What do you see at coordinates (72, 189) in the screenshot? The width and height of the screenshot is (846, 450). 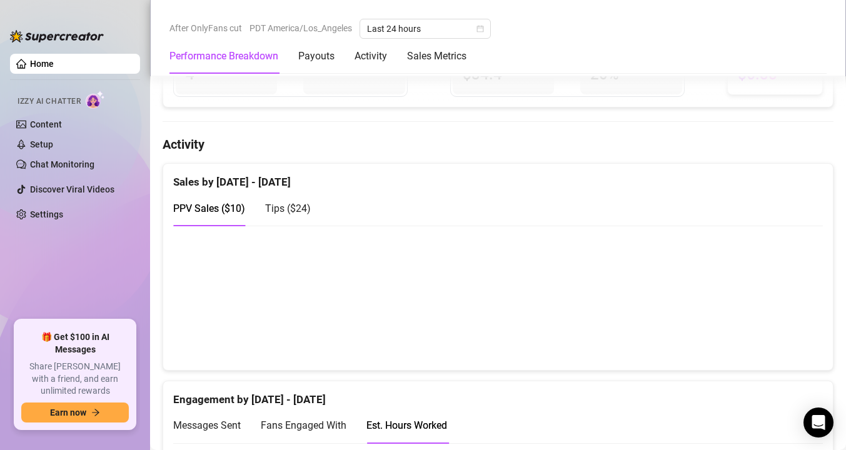 I see `a: Discover Viral Videos` at bounding box center [72, 189].